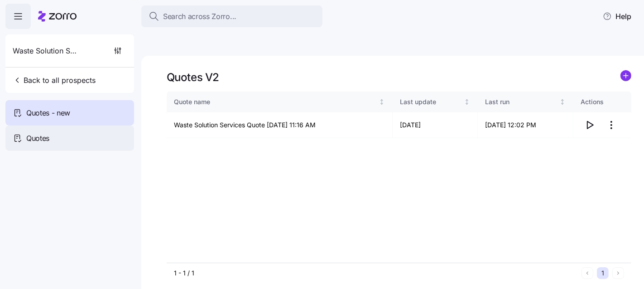 The height and width of the screenshot is (289, 644). I want to click on svg: add icon, so click(626, 76).